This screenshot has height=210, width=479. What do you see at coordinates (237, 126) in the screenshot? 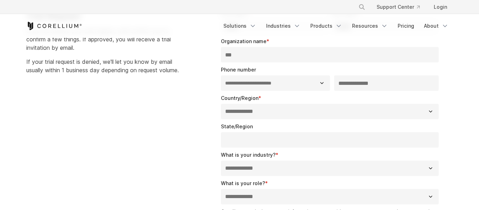
I see `span: State/Region` at bounding box center [237, 126].